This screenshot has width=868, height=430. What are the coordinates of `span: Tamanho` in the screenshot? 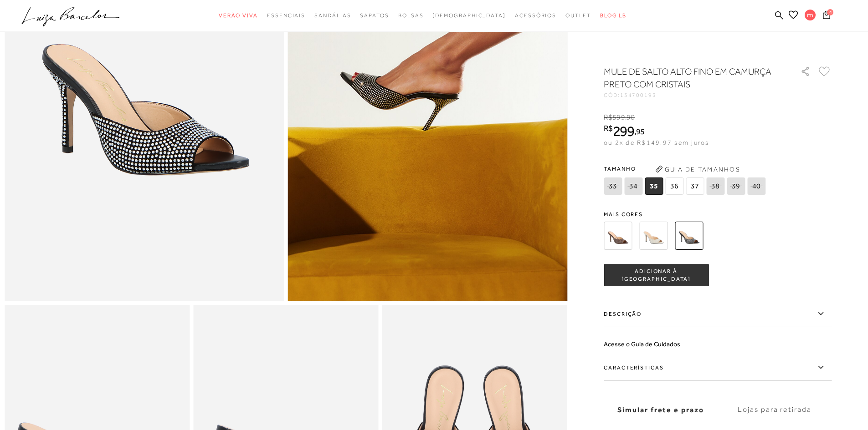 It's located at (686, 169).